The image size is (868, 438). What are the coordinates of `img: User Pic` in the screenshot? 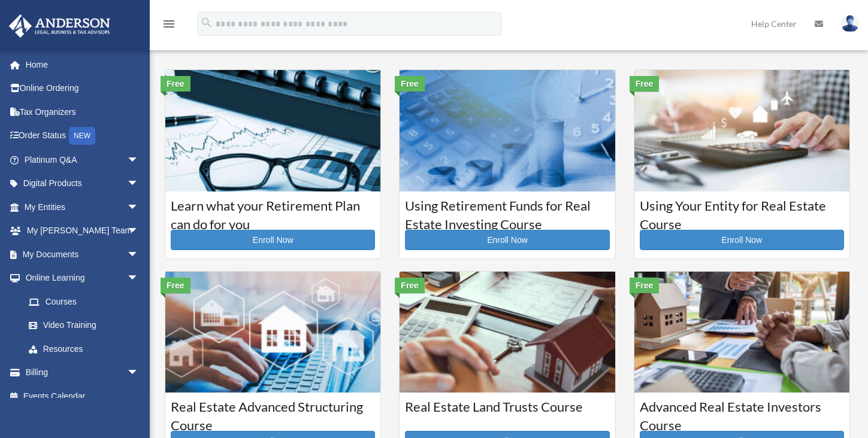 It's located at (850, 23).